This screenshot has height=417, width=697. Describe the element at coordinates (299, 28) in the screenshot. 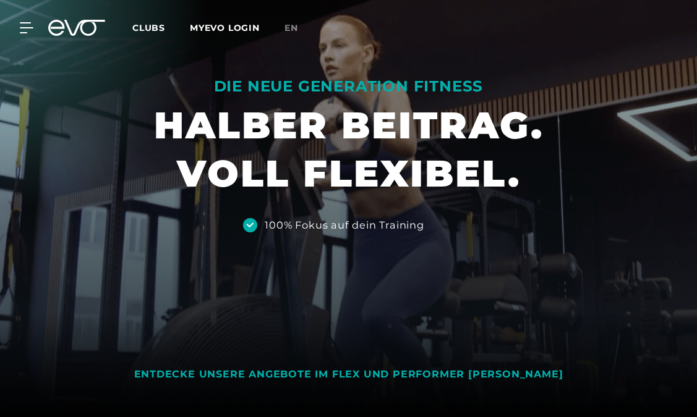

I see `a: en` at that location.